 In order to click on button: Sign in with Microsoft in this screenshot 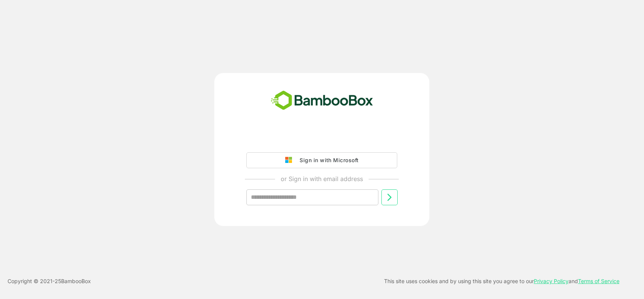, I will do `click(322, 160)`.